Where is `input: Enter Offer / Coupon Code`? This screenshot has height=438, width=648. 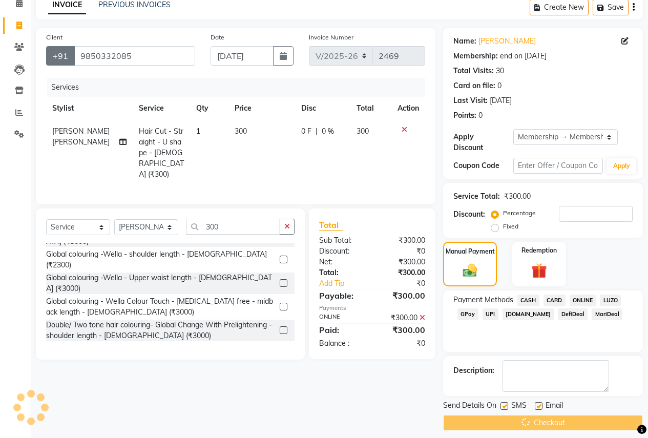
input: Enter Offer / Coupon Code is located at coordinates (558, 166).